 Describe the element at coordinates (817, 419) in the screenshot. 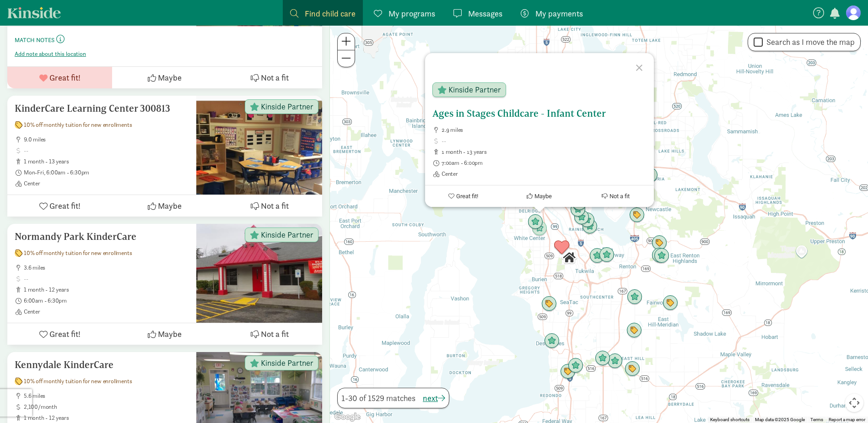

I see `a: Terms (opens in new tab)` at that location.